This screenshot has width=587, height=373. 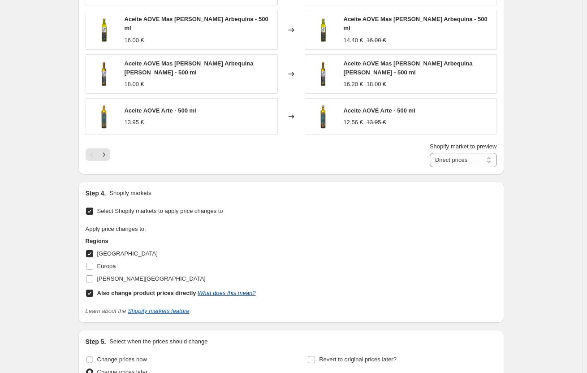 What do you see at coordinates (376, 40) in the screenshot?
I see `strike: 16.00 €` at bounding box center [376, 40].